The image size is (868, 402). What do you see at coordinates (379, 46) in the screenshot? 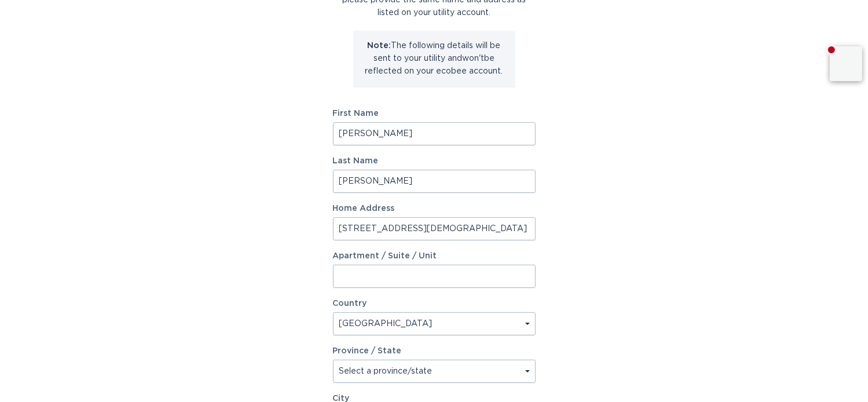
I see `strong: Note:` at bounding box center [379, 46].